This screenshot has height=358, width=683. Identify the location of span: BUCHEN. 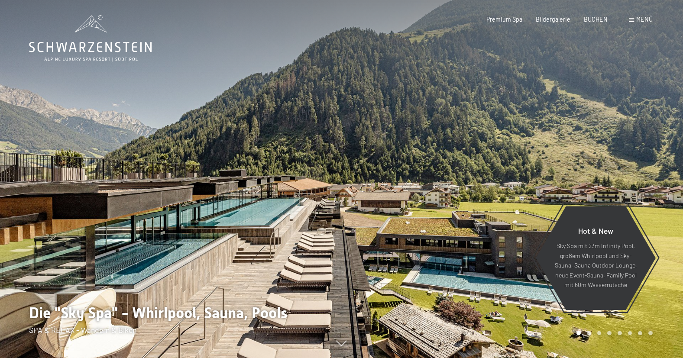
(596, 19).